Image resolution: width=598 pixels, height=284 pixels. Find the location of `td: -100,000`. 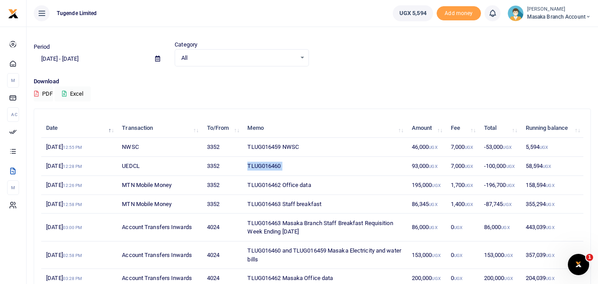

td: -100,000 is located at coordinates (500, 166).